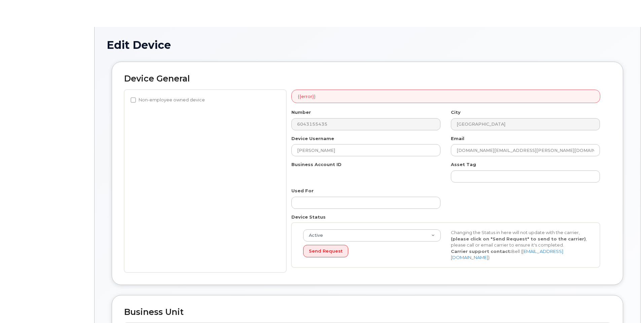 This screenshot has height=323, width=644. What do you see at coordinates (458, 139) in the screenshot?
I see `label: Email` at bounding box center [458, 139].